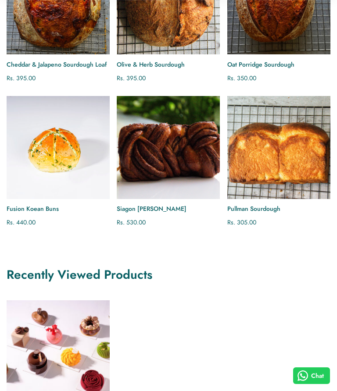  I want to click on span: Rs. 530.00, so click(131, 222).